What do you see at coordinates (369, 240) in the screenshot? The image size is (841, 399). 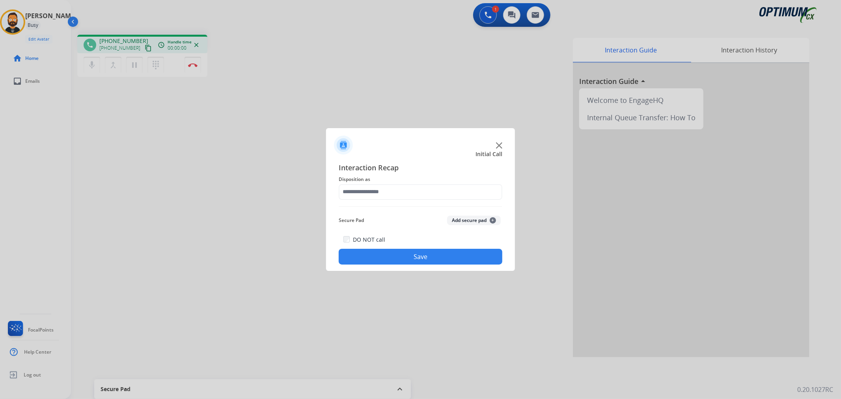 I see `label: DO NOT call` at bounding box center [369, 240].